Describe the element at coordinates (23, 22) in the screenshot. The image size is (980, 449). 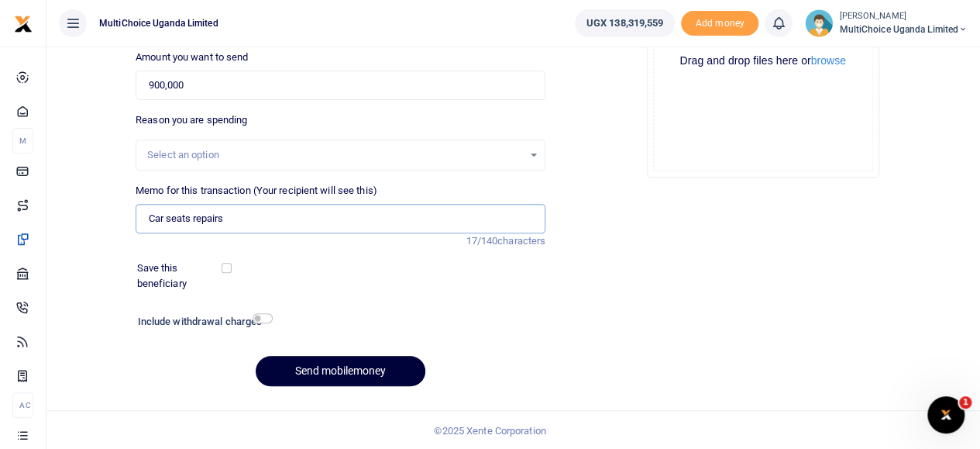
I see `a: logo-small logo-large logo-large` at that location.